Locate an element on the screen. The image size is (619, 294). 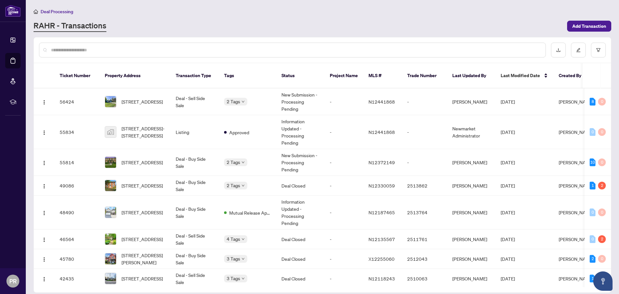
th: Last Updated By is located at coordinates (471, 76).